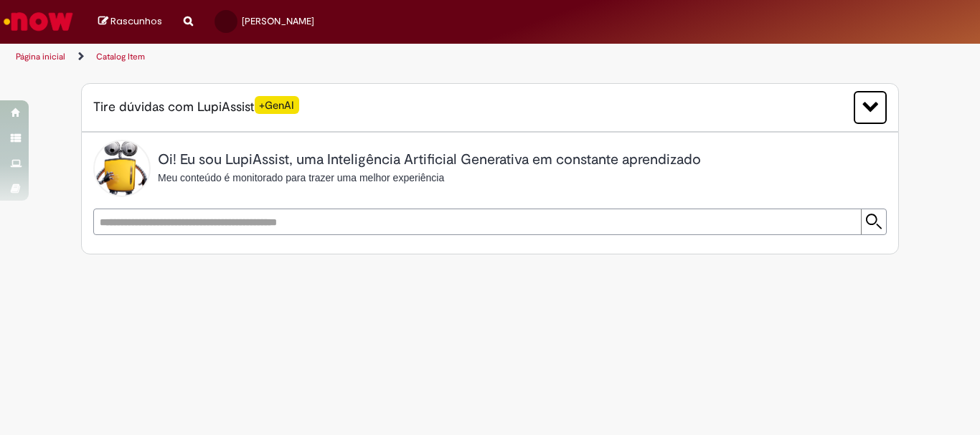 The height and width of the screenshot is (435, 980). I want to click on span: +GenAI, so click(277, 104).